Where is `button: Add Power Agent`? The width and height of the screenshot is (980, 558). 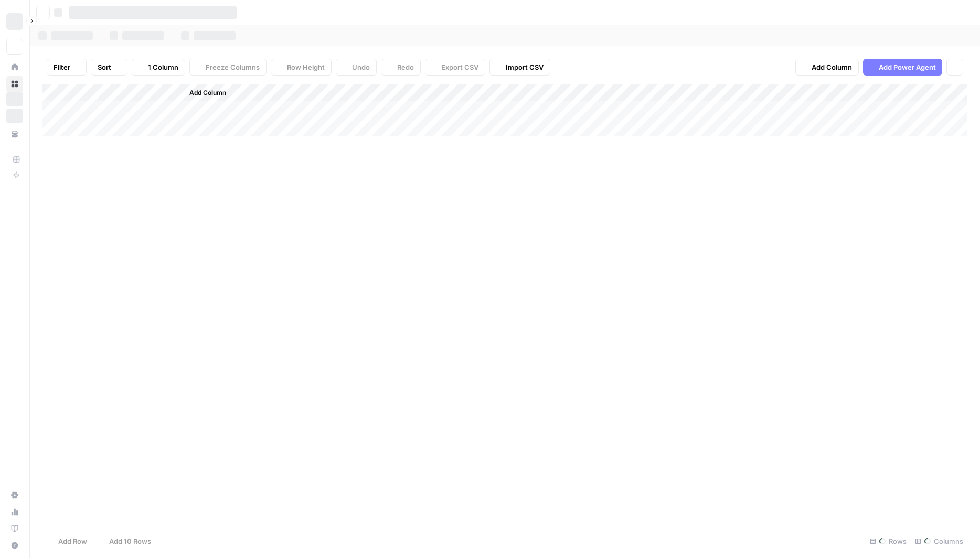 button: Add Power Agent is located at coordinates (902, 67).